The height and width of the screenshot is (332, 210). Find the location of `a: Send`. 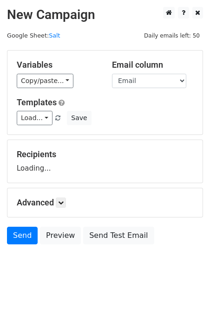

a: Send is located at coordinates (22, 236).